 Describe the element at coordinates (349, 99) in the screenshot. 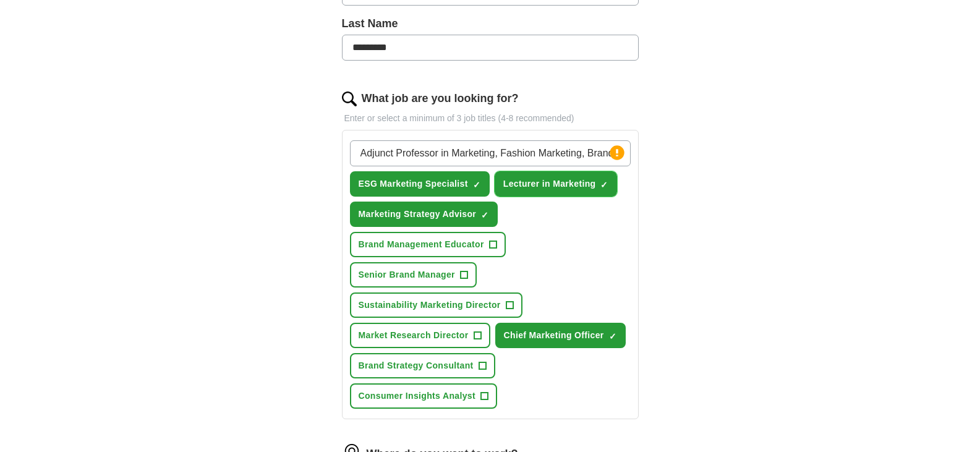

I see `img: search.png` at that location.